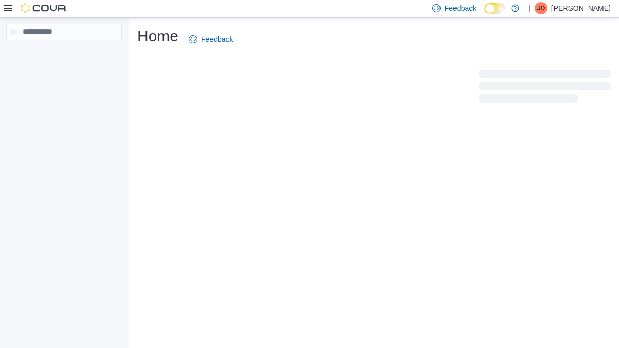  What do you see at coordinates (541, 8) in the screenshot?
I see `span: JD` at bounding box center [541, 8].